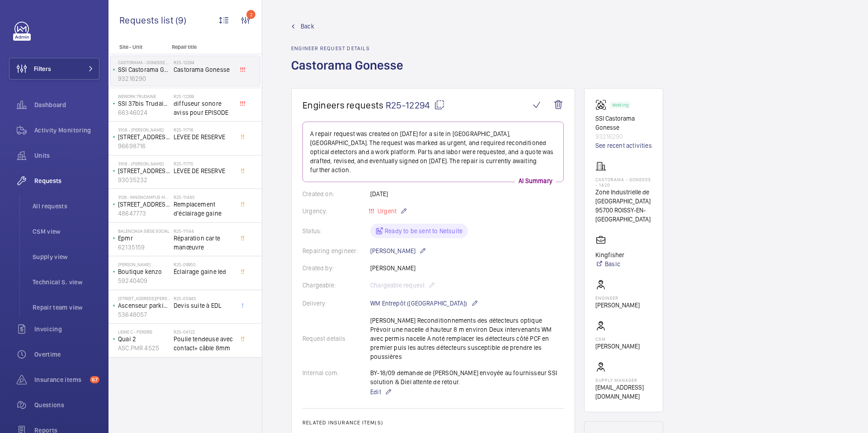  What do you see at coordinates (144, 113) in the screenshot?
I see `p: 66346024` at bounding box center [144, 113].